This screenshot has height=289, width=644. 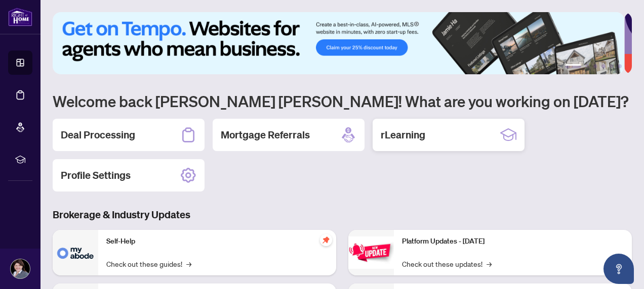 I want to click on button: 4, so click(x=603, y=67).